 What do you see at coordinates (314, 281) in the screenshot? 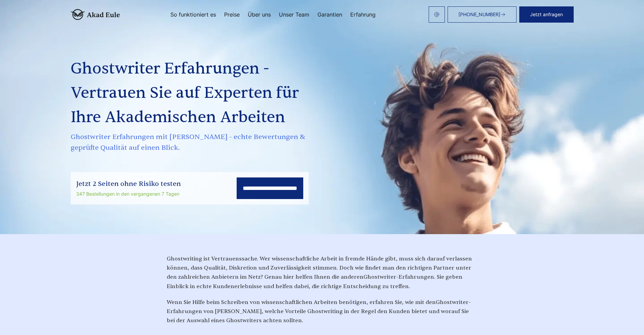
I see `span: . Sie geben Einblick in echte Kundenerlebnisse und helfen dabei, die richtige Entscheidung zu tre...` at bounding box center [314, 281].